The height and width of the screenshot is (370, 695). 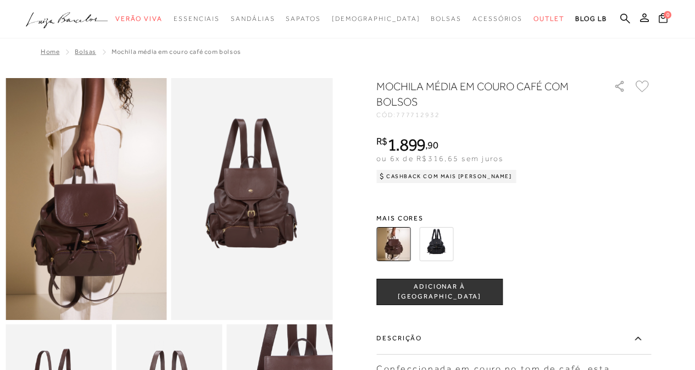 I want to click on h1: MOCHILA MÉDIA EM COURO CAFÉ COM BOLSOS, so click(x=479, y=94).